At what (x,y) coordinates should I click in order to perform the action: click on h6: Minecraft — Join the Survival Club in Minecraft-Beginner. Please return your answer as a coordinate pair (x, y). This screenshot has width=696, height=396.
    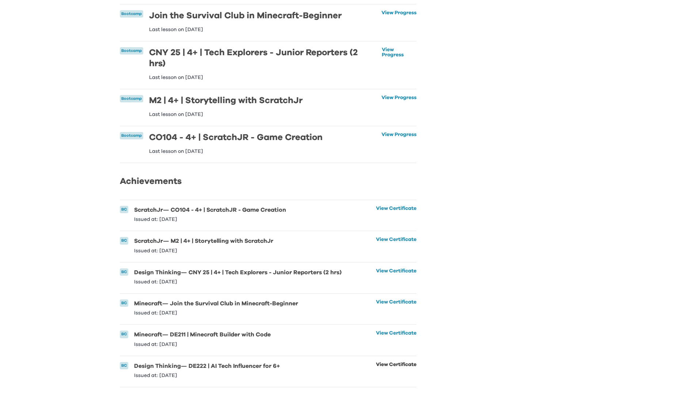
    Looking at the image, I should click on (216, 303).